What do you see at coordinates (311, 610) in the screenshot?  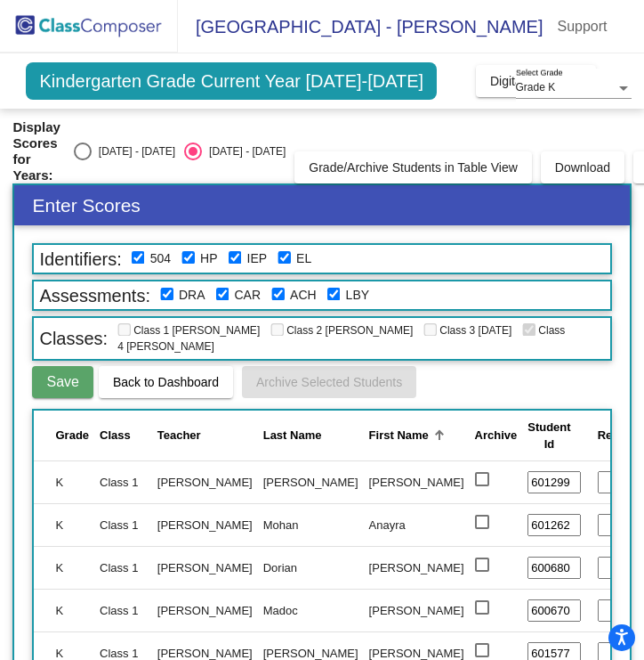 I see `td: Madoc` at bounding box center [311, 610].